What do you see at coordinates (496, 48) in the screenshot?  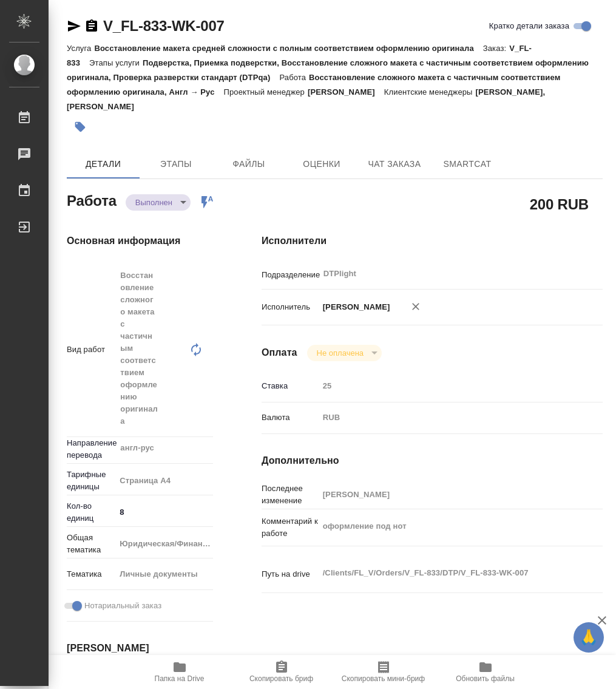 I see `p: Заказ:` at bounding box center [496, 48].